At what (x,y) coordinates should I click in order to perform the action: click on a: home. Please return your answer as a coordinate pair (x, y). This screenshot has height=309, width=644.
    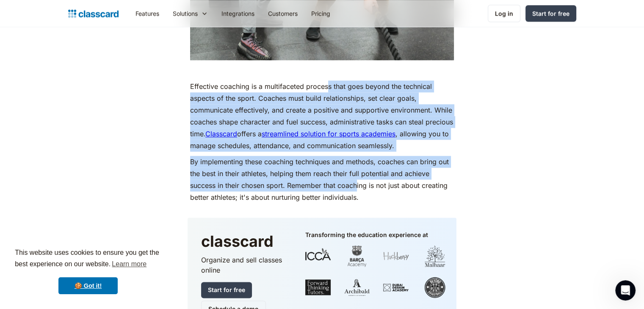
    Looking at the image, I should click on (93, 14).